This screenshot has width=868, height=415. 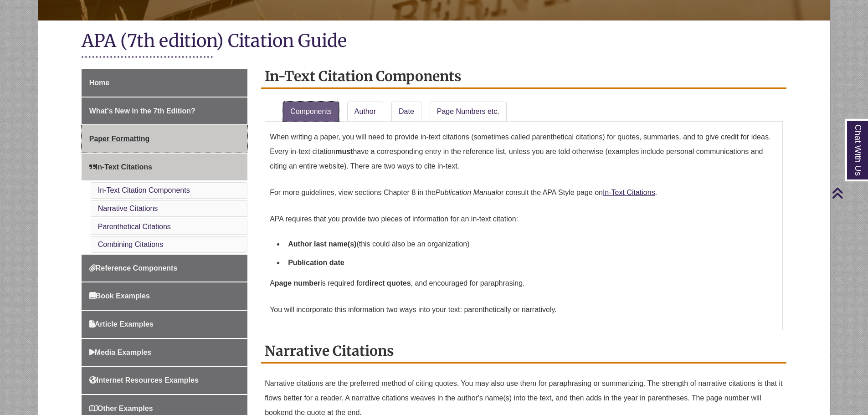 What do you see at coordinates (466, 192) in the screenshot?
I see `em: Publication Manual` at bounding box center [466, 192].